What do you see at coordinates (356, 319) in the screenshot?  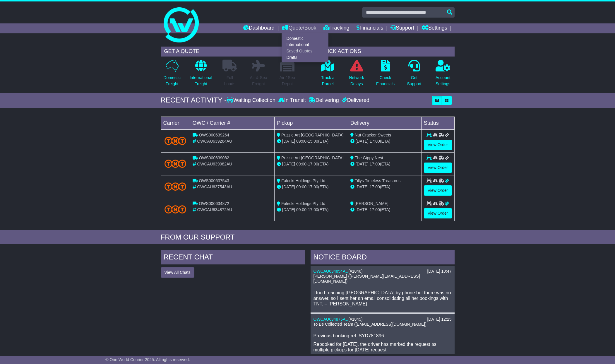 I see `span: #1845` at bounding box center [356, 319].